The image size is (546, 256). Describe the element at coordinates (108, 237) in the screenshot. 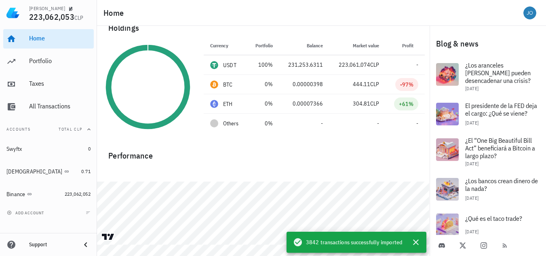

I see `a: Charting by TradingView` at that location.